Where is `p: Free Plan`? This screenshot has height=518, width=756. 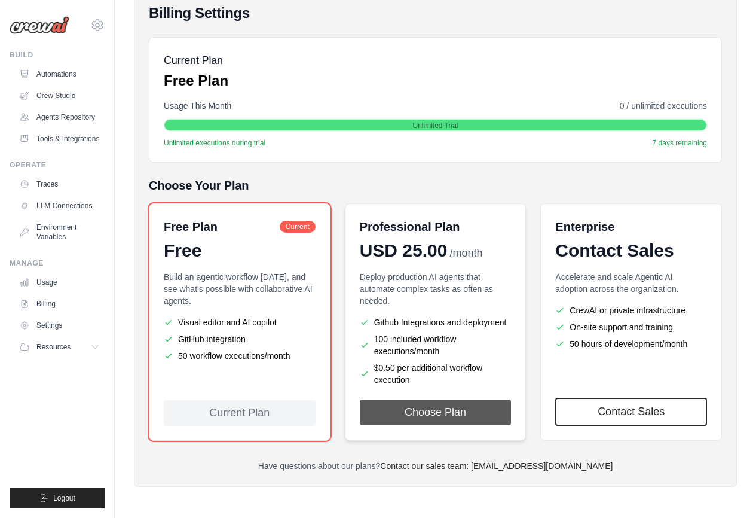
p: Free Plan is located at coordinates (196, 81).